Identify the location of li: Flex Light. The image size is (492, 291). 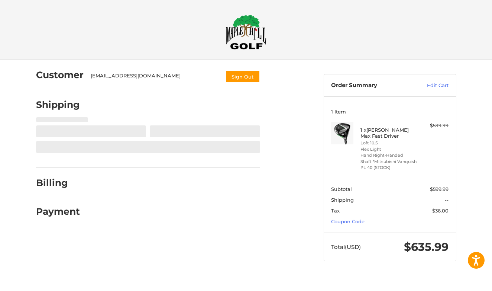
(389, 149).